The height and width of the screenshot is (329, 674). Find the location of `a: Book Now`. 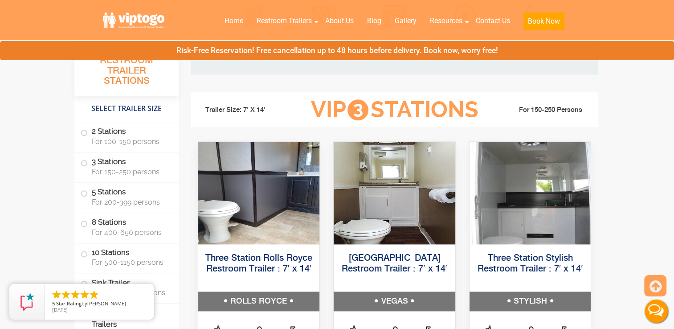

a: Book Now is located at coordinates (544, 23).